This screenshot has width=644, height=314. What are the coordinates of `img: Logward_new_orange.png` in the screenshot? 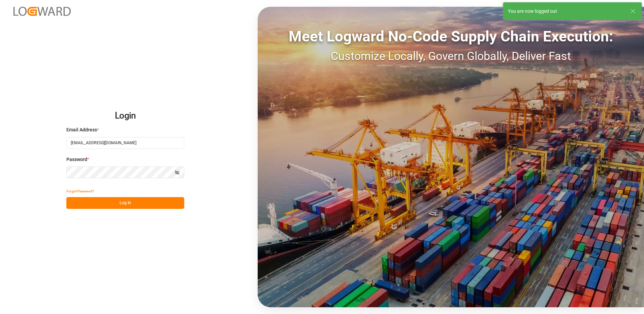 It's located at (42, 11).